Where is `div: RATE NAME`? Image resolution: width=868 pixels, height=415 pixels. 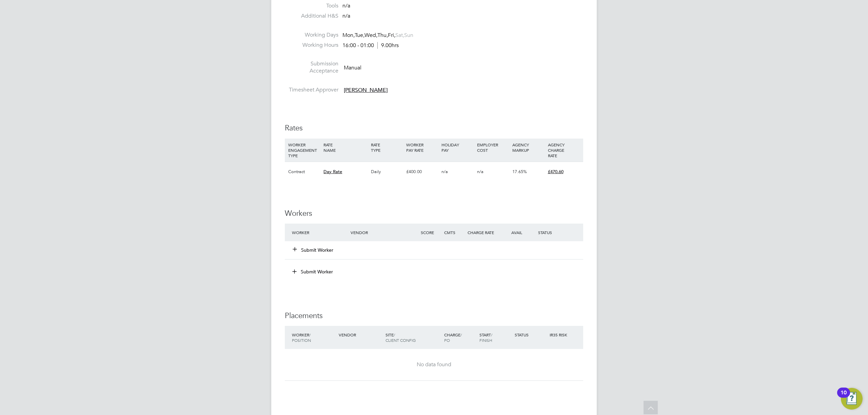 div: RATE NAME is located at coordinates (345, 148).